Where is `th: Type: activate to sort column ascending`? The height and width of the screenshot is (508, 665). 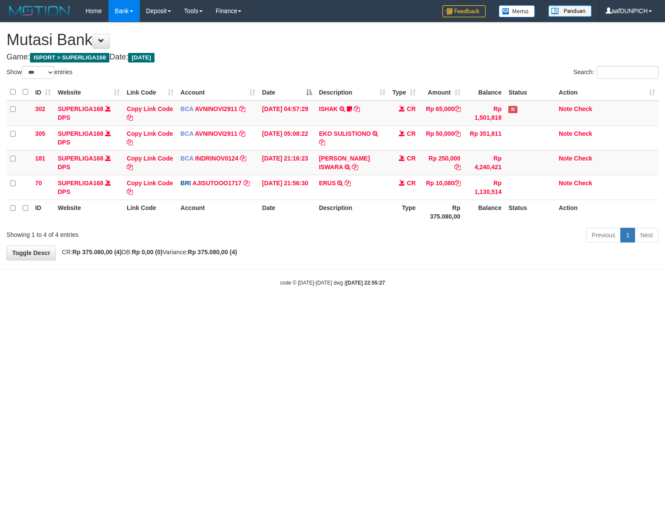 th: Type: activate to sort column ascending is located at coordinates (404, 92).